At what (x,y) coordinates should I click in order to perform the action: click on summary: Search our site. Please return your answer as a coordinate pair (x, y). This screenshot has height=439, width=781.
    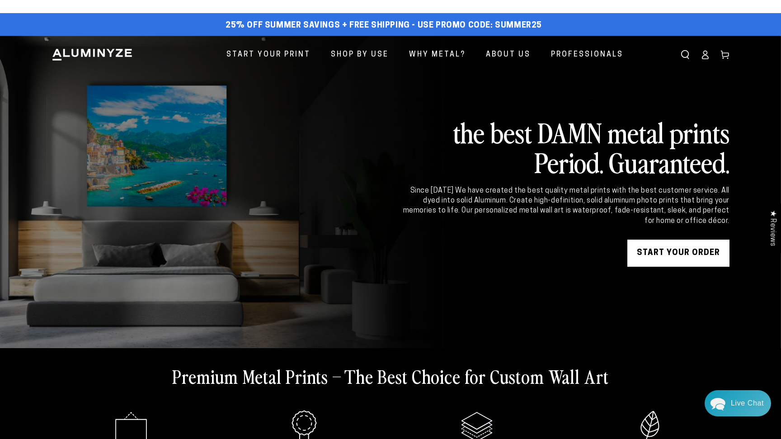
    Looking at the image, I should click on (686, 55).